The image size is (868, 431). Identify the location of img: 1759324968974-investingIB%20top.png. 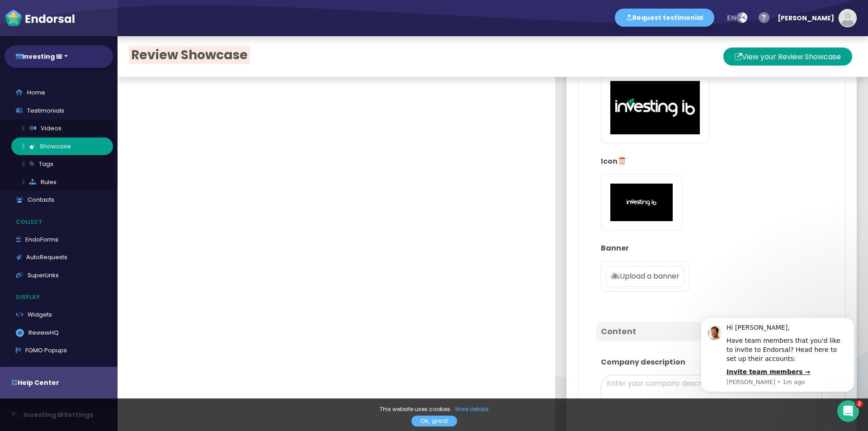
(641, 202).